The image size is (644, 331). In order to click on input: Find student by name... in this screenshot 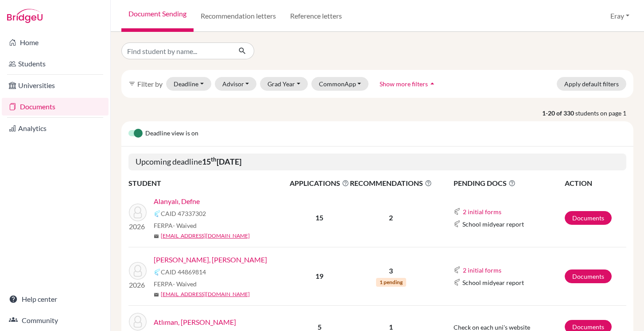, I will do `click(176, 51)`.